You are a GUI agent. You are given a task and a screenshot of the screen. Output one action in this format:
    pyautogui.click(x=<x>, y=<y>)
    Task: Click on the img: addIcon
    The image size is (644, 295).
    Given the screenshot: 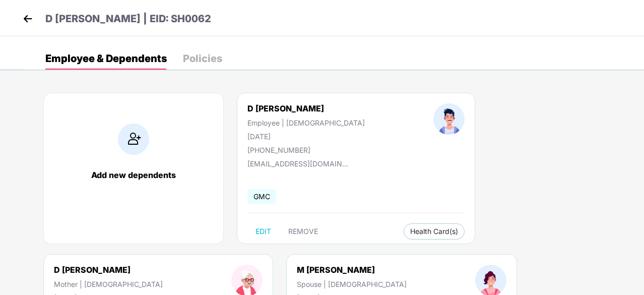 What is the action you would take?
    pyautogui.click(x=133, y=139)
    